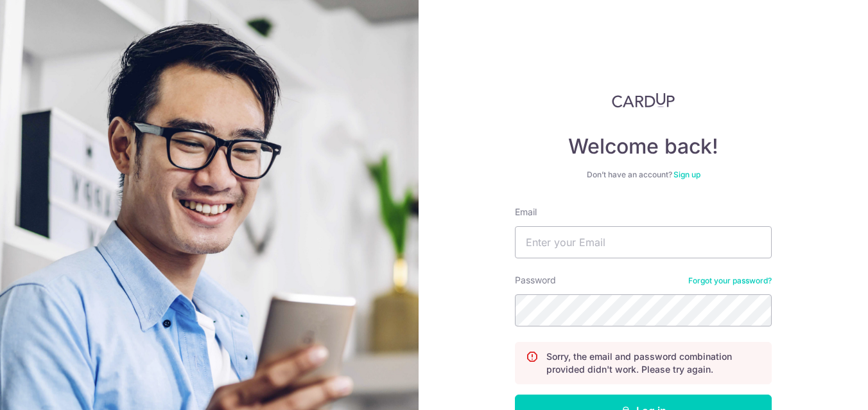  What do you see at coordinates (654, 363) in the screenshot?
I see `p: Sorry, the email and password combination provided didn't work. Please try again.` at bounding box center [654, 363].